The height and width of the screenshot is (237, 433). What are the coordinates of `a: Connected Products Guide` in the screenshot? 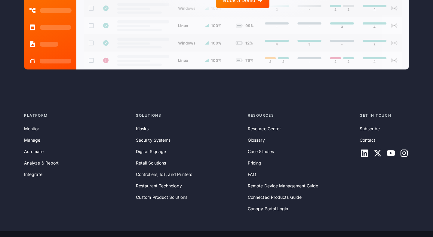 It's located at (275, 197).